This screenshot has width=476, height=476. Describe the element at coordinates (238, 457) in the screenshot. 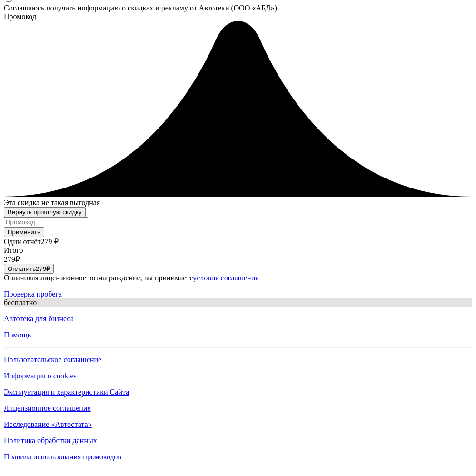

I see `p: Правила использования промокодов` at that location.